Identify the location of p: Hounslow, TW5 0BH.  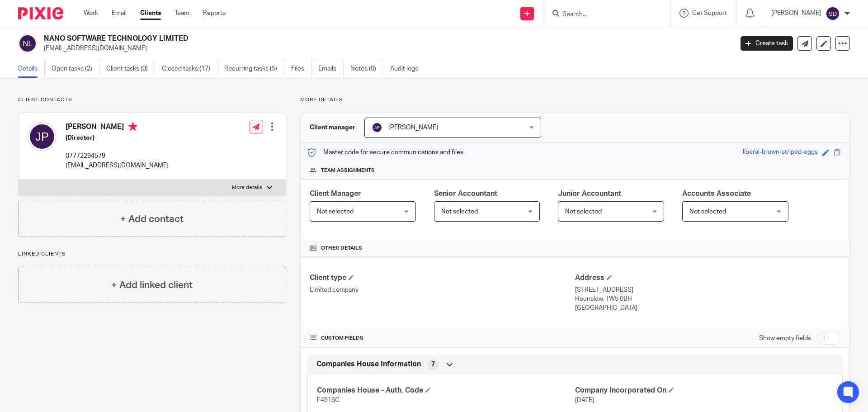
(708, 299).